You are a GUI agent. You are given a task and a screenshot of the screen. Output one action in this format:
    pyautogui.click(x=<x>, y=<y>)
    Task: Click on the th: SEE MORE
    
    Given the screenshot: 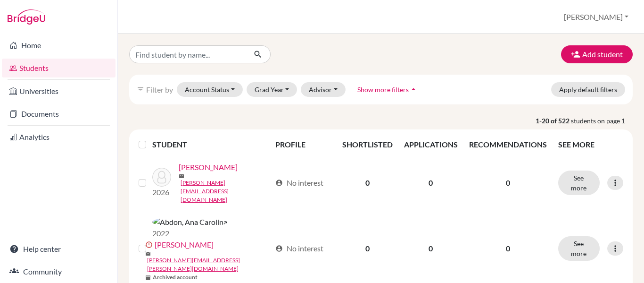 What is the action you would take?
    pyautogui.click(x=590, y=145)
    